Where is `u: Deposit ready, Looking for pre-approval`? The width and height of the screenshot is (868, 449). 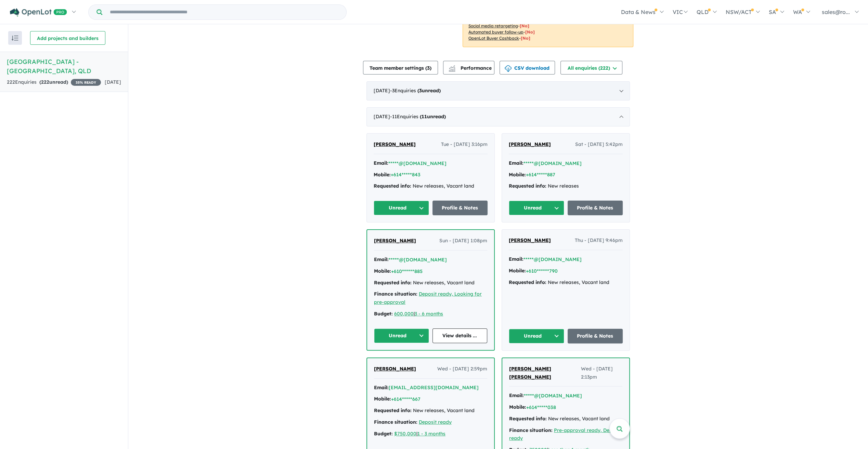
u: Deposit ready, Looking for pre-approval is located at coordinates (427, 298).